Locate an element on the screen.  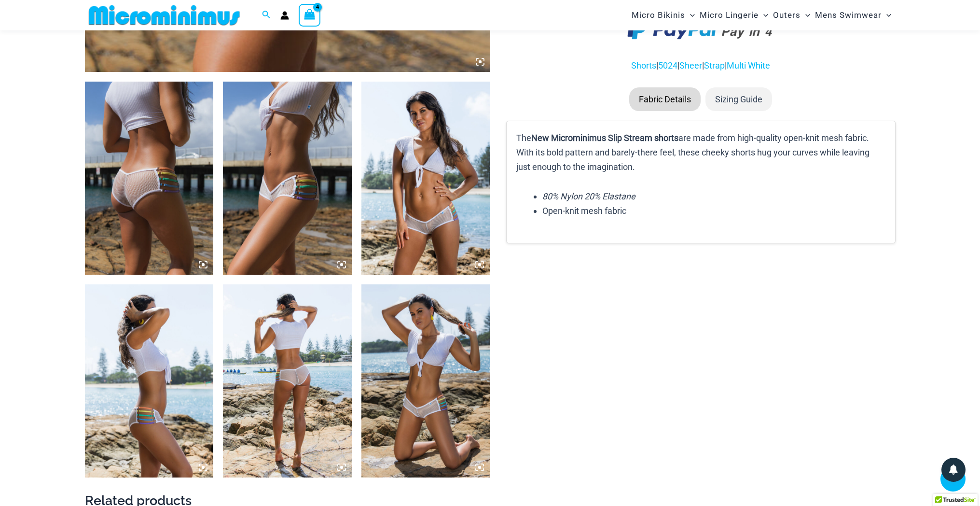
li: Open-knit mesh fabric is located at coordinates (714, 210).